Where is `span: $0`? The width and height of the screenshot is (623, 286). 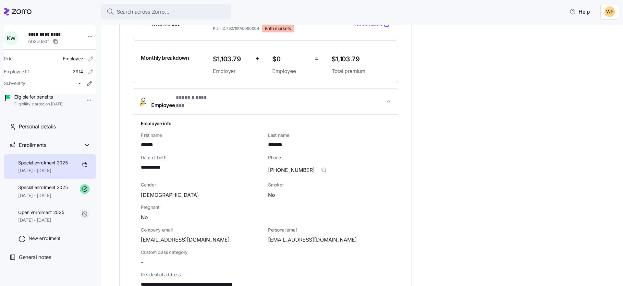
span: $0 is located at coordinates (291, 59).